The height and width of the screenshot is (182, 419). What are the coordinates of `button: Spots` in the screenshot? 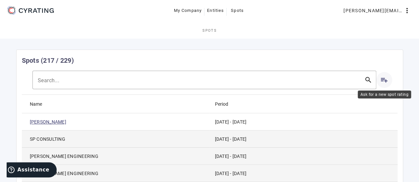 It's located at (237, 11).